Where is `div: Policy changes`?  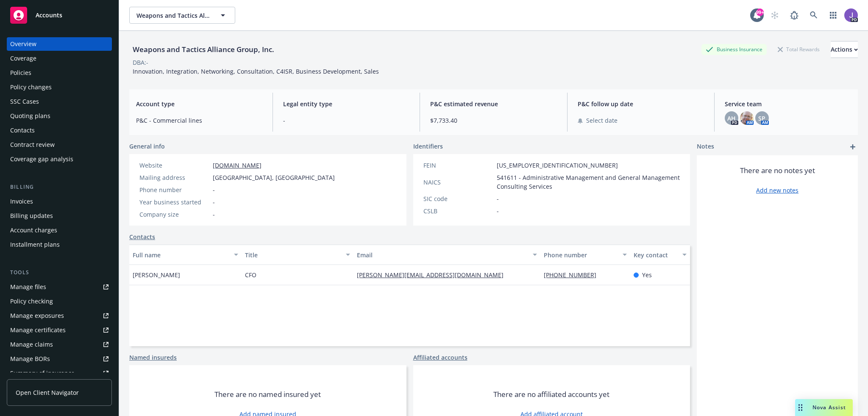
div: Policy changes is located at coordinates (31, 87).